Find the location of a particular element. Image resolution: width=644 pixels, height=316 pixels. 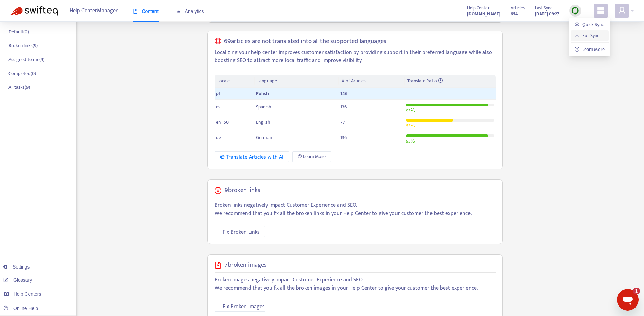

span: Learn More is located at coordinates (314, 157).